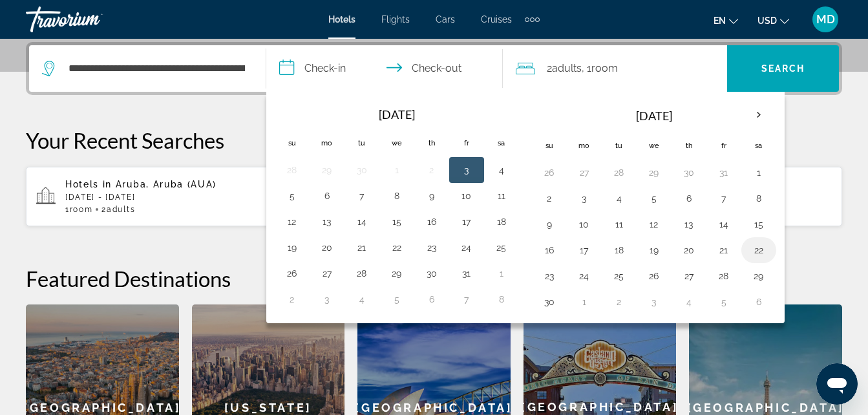 Image resolution: width=868 pixels, height=415 pixels. Describe the element at coordinates (342, 19) in the screenshot. I see `span: Hotels` at that location.